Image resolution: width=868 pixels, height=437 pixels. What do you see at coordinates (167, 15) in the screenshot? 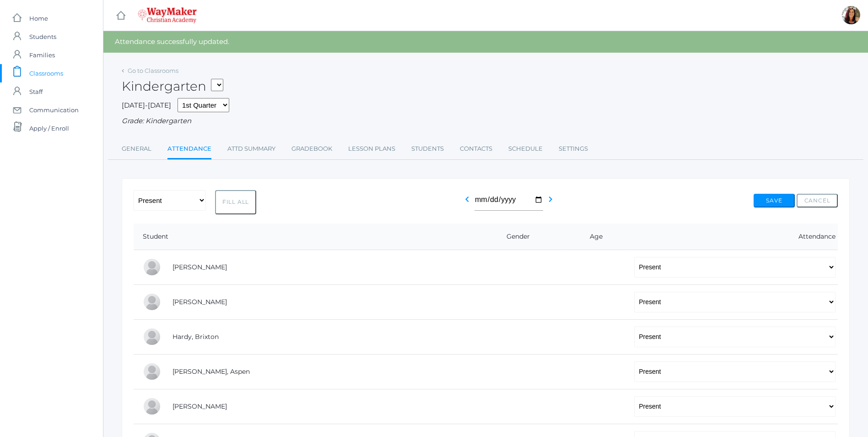
I see `img: waymaker-logo-stack-white-1602f2b1af18da31a5905e9982d058868370996dac5278e84edea6dabf9a3315.png` at bounding box center [167, 15].